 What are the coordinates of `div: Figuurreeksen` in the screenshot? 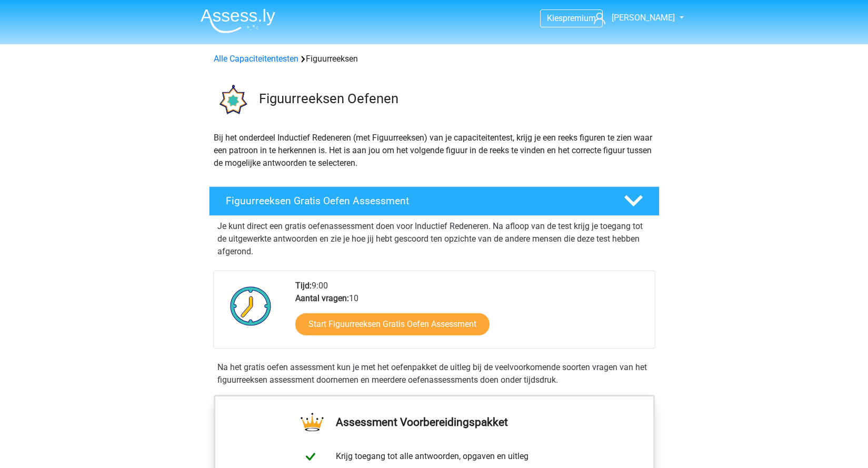 It's located at (434, 59).